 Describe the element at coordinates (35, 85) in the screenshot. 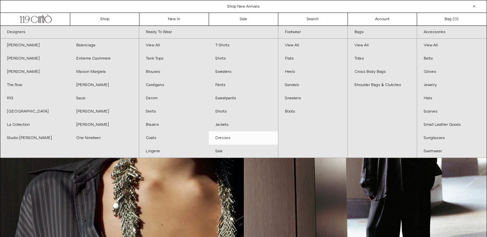

I see `a: The Row` at that location.